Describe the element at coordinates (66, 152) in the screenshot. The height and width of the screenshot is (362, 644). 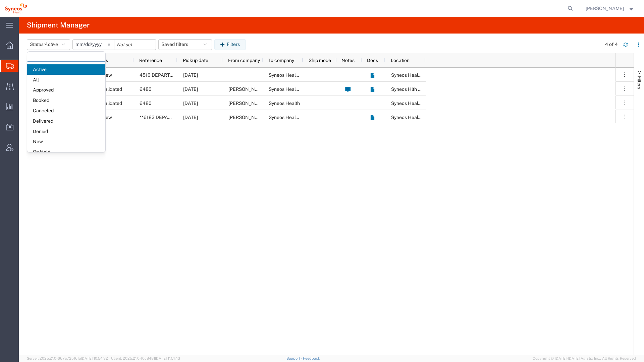
I see `span: On Hold` at that location.